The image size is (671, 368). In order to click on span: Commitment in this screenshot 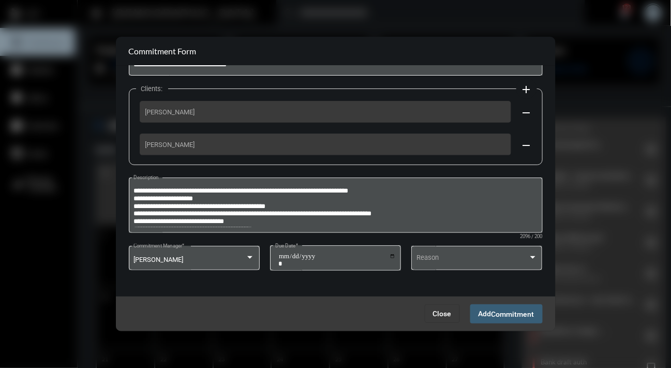, I will do `click(512, 314)`.